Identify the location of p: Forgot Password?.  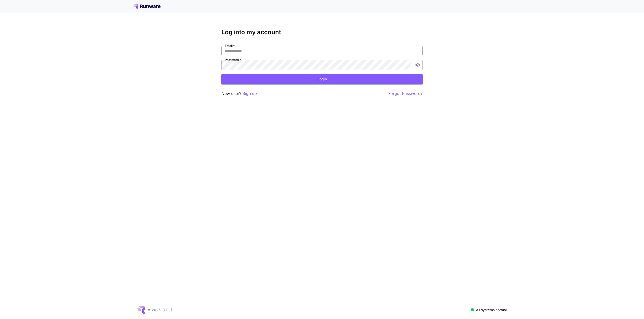
(405, 93).